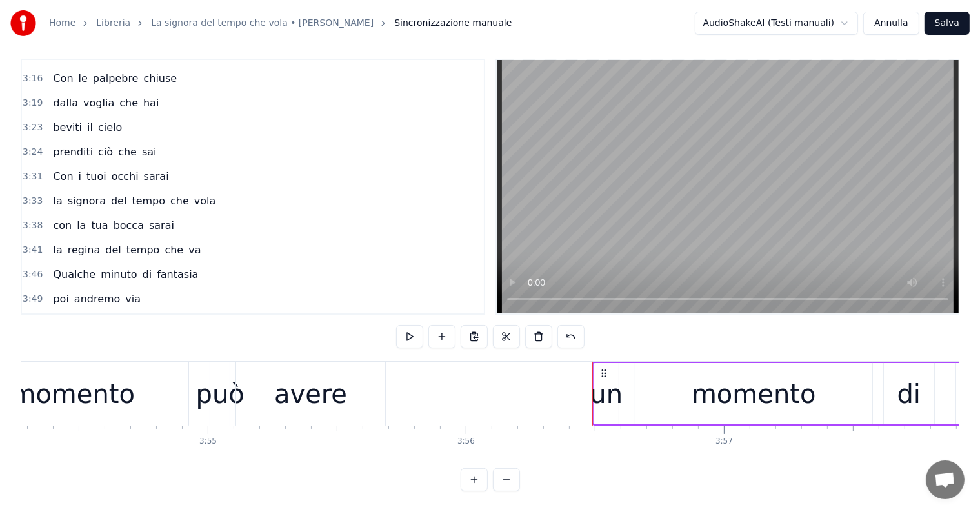 This screenshot has height=512, width=980. What do you see at coordinates (32, 177) in the screenshot?
I see `span: 3:31` at bounding box center [32, 177].